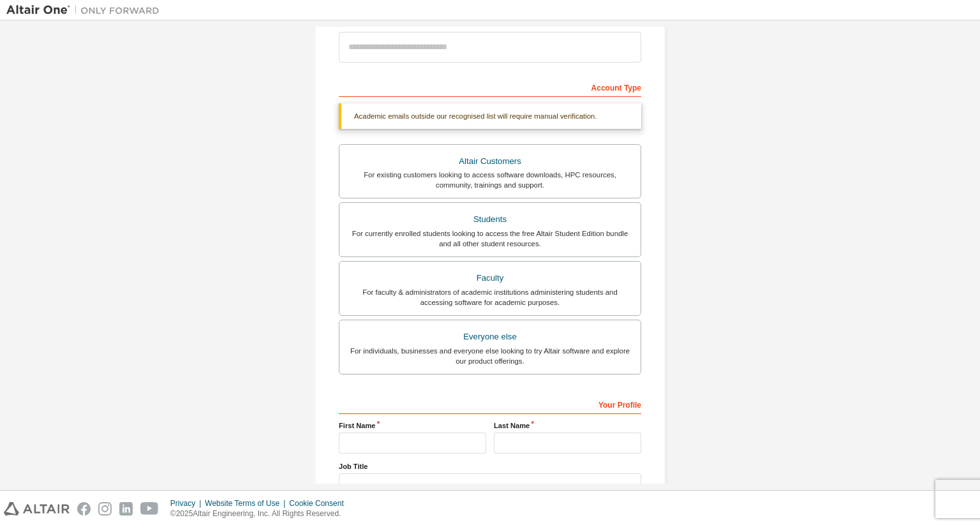 Image resolution: width=980 pixels, height=527 pixels. What do you see at coordinates (490, 297) in the screenshot?
I see `div: For faculty & administrators of academic institutions administering students and accessing softwa...` at bounding box center [490, 297].